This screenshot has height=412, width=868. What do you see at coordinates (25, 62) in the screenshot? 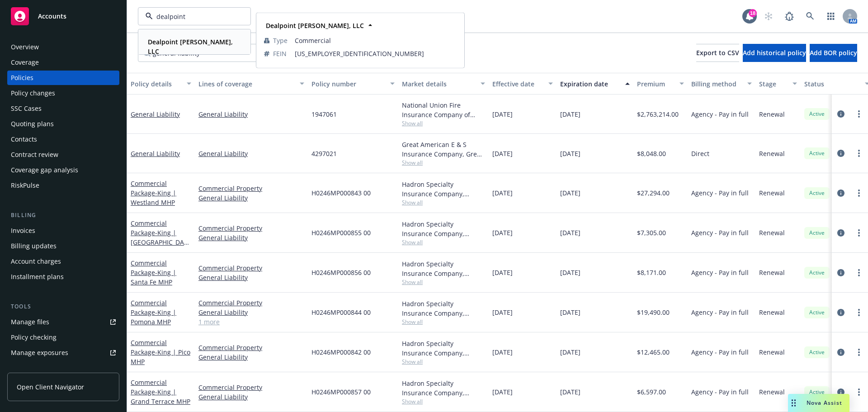
I see `div: Coverage` at bounding box center [25, 62].